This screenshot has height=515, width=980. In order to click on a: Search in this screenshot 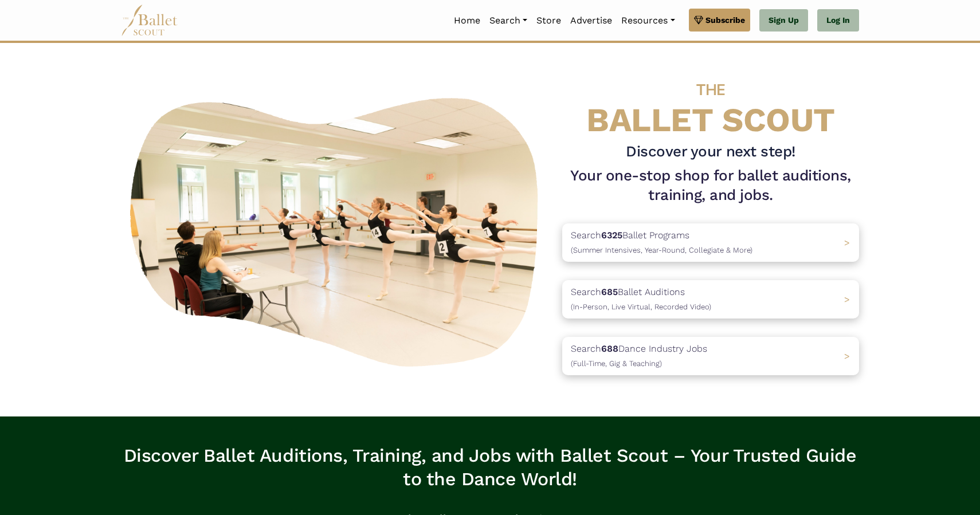, I will do `click(508, 21)`.